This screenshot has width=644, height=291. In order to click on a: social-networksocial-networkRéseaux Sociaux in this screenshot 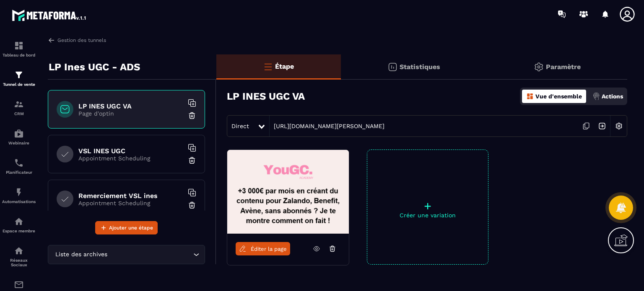, I will do `click(19, 256)`.